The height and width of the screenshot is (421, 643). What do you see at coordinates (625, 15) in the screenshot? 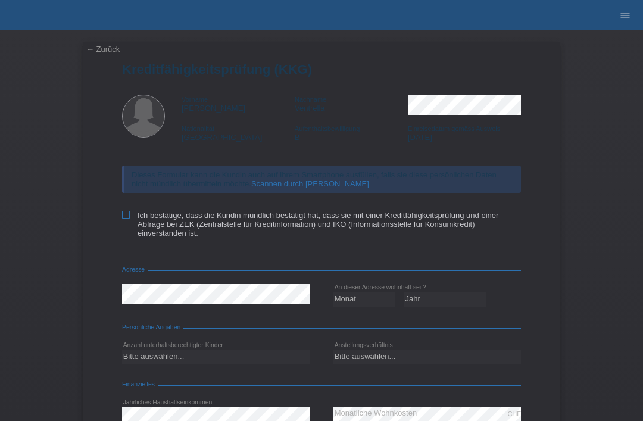
I see `a: menu` at bounding box center [625, 15].